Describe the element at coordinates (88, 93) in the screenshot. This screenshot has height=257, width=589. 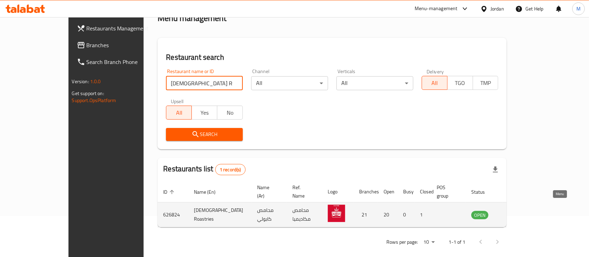
I see `span: Get support on:` at that location.